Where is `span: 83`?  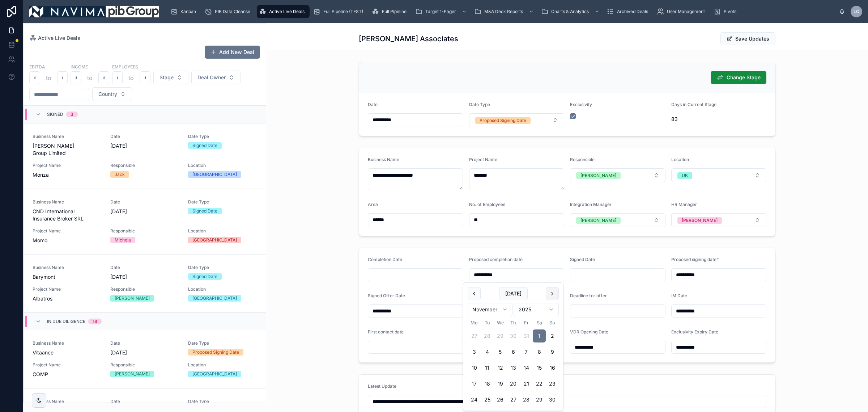
span: 83 is located at coordinates (719, 119).